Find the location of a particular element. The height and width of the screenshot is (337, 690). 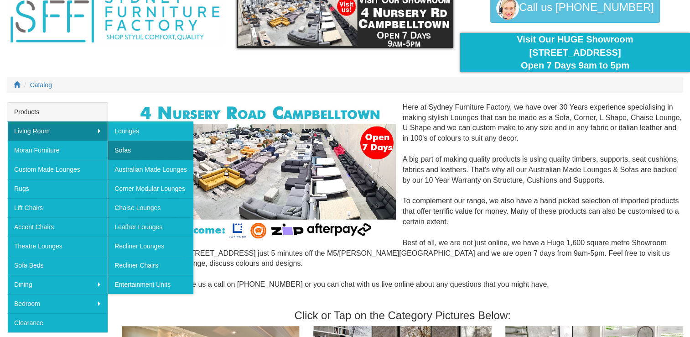

a: Custom Made Lounges is located at coordinates (57, 169).